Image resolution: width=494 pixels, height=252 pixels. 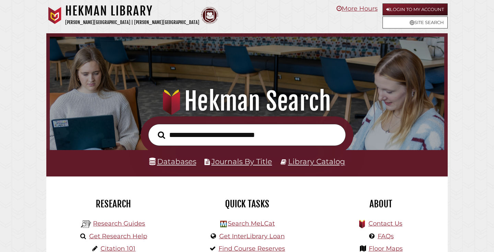 I want to click on a: FAQs, so click(x=386, y=236).